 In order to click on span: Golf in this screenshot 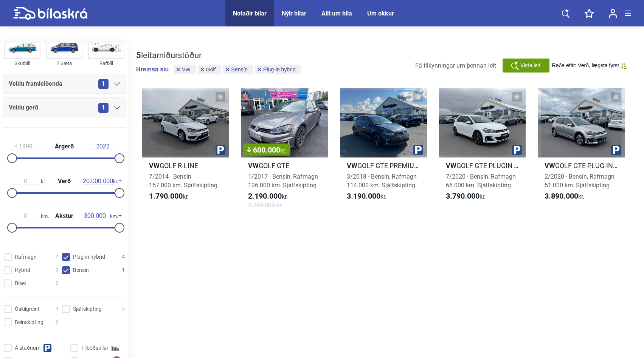, I will do `click(211, 70)`.